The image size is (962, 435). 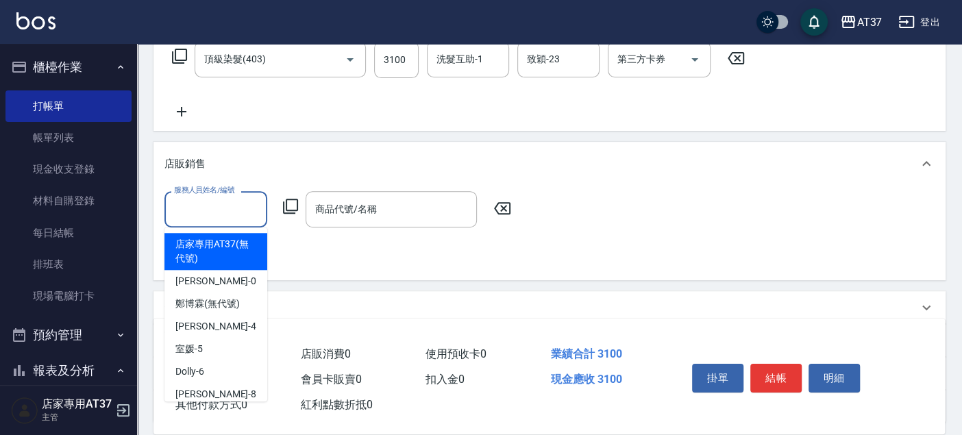 What do you see at coordinates (69, 371) in the screenshot?
I see `button: 報表及分析` at bounding box center [69, 371].